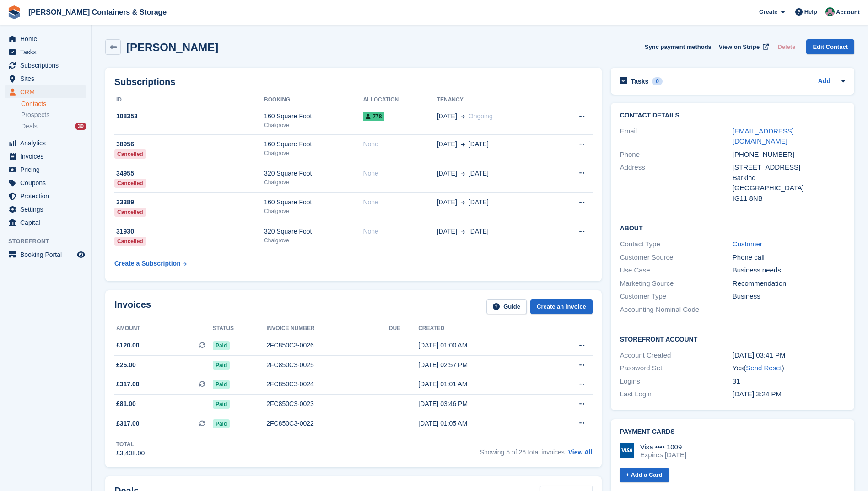  Describe the element at coordinates (48, 52) in the screenshot. I see `span: Tasks` at that location.